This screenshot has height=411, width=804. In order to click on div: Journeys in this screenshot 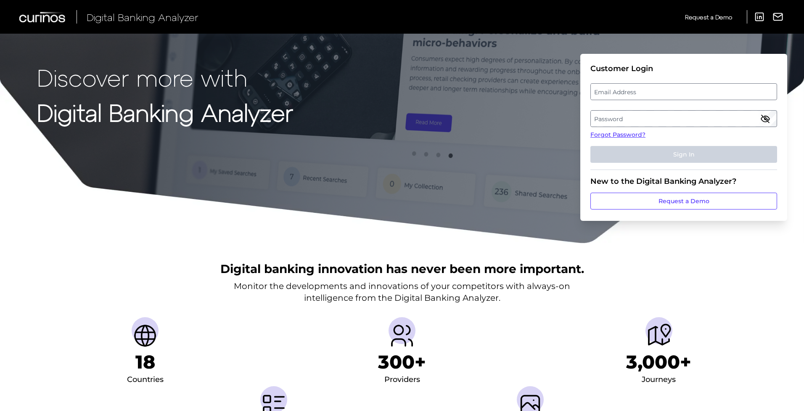, I will do `click(659, 380)`.